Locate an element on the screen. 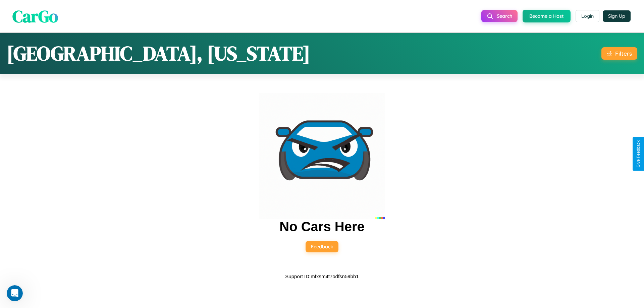  div: Give Feedback is located at coordinates (638, 154).